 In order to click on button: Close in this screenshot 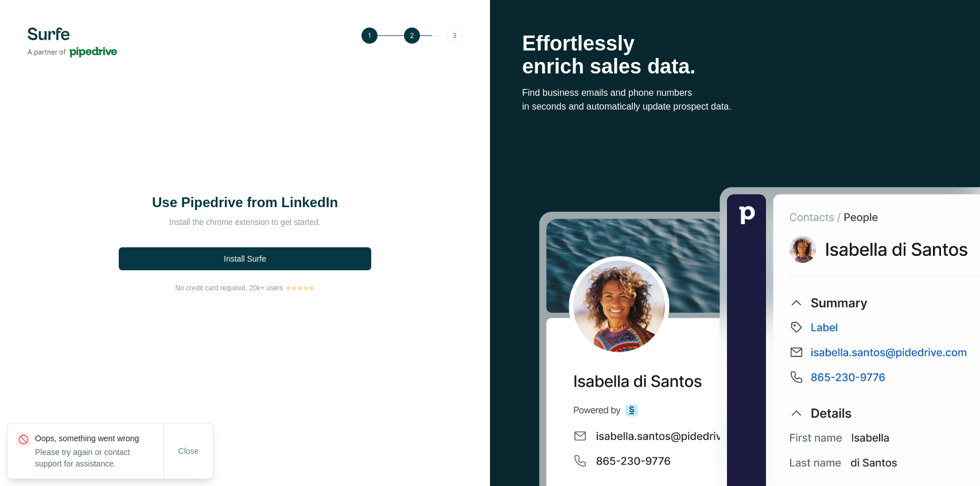, I will do `click(188, 451)`.